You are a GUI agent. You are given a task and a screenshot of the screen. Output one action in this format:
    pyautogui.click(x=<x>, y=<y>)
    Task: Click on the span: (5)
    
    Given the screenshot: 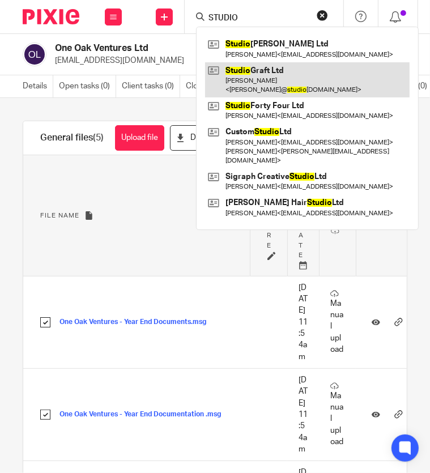 What is the action you would take?
    pyautogui.click(x=98, y=138)
    